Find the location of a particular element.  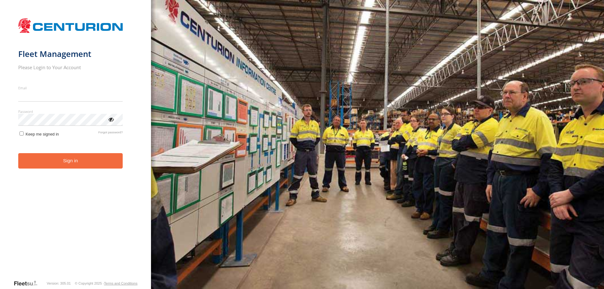

h1: Fleet Management is located at coordinates (70, 54).